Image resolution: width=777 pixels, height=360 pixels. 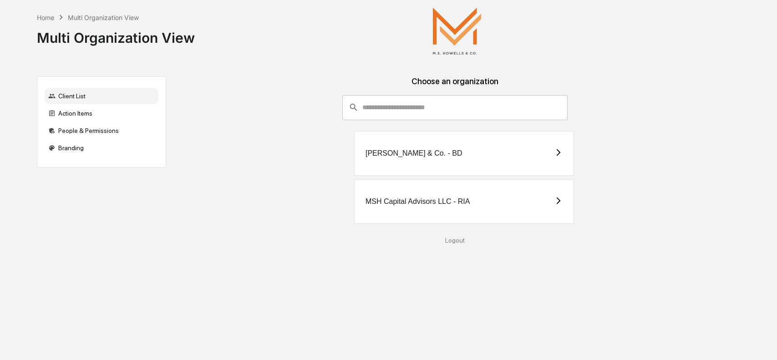 What do you see at coordinates (102, 131) in the screenshot?
I see `div: People & Permissions` at bounding box center [102, 131].